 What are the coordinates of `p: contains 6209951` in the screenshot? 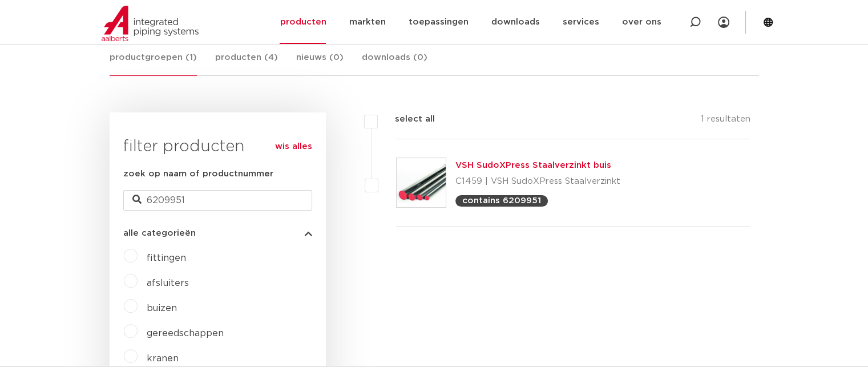 It's located at (502, 200).